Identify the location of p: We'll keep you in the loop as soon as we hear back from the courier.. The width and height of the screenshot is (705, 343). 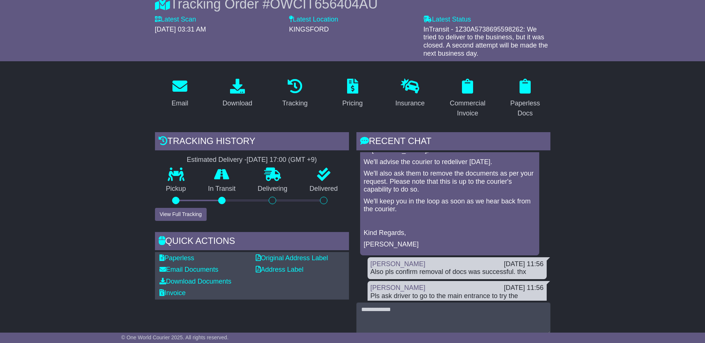
(450, 205).